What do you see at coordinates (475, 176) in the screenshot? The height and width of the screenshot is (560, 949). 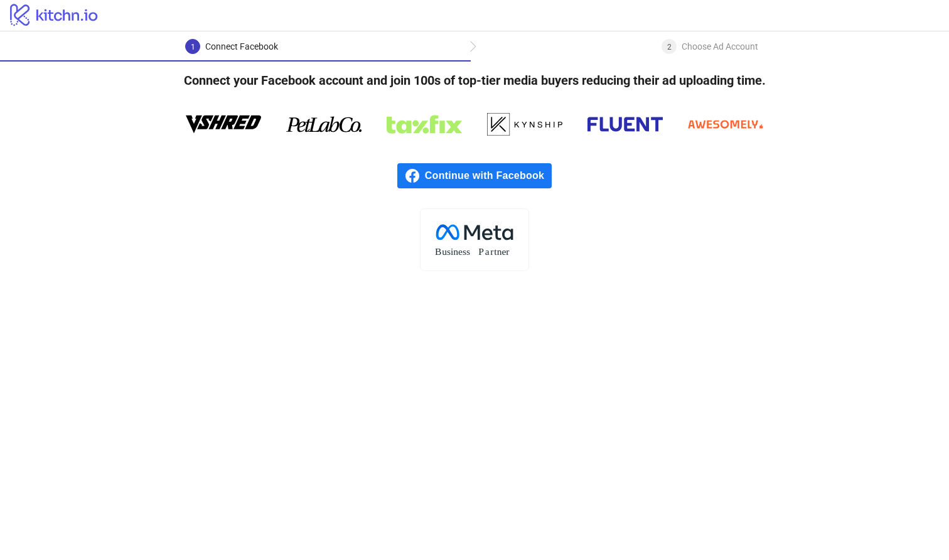 I see `a: Continue with Facebook` at bounding box center [475, 176].